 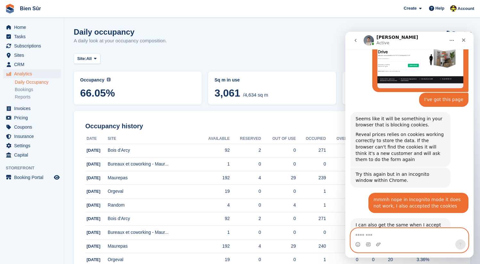 I want to click on span: Storefront, so click(x=35, y=168).